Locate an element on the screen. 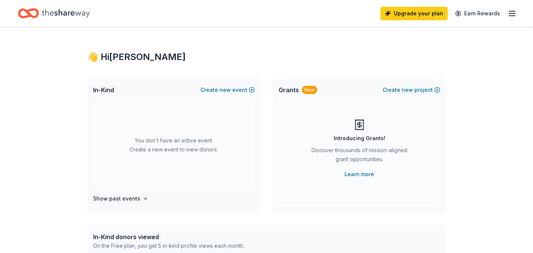  div: Introducing Grants! is located at coordinates (360, 138).